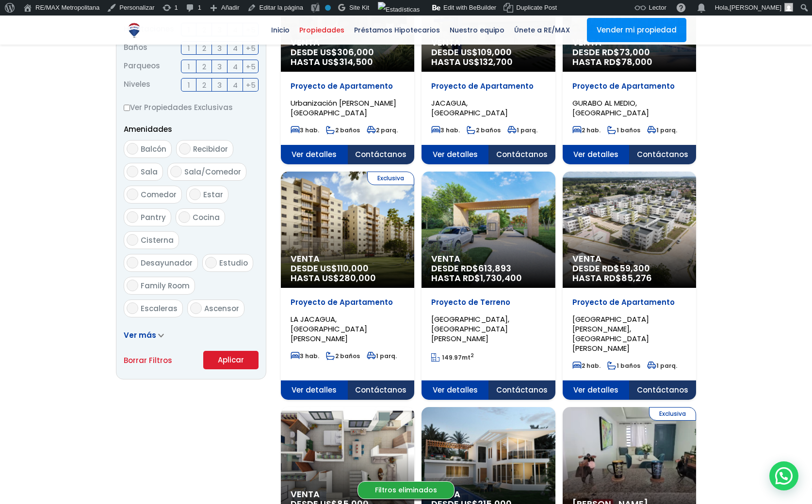 The image size is (812, 504). I want to click on img: Visitas de 48 horas. Haz clic para ver más estadísticas del sitio., so click(398, 10).